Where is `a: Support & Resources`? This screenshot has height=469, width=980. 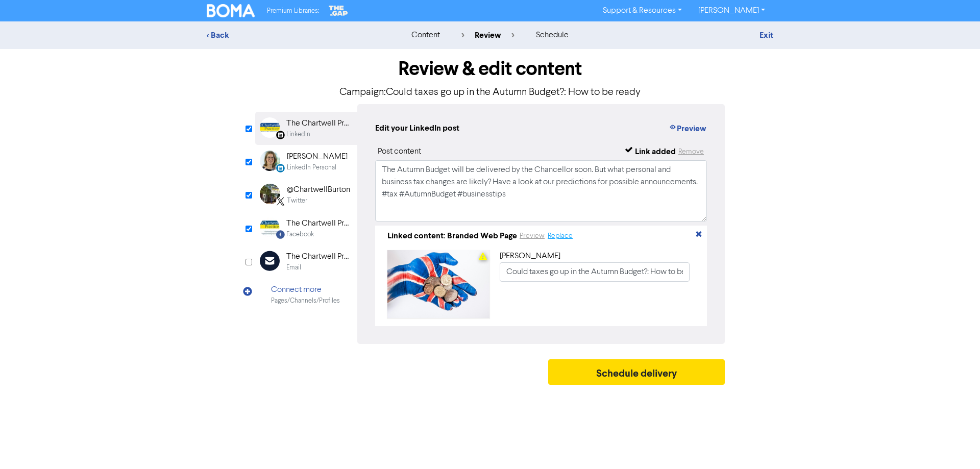
a: Support & Resources is located at coordinates (642, 11).